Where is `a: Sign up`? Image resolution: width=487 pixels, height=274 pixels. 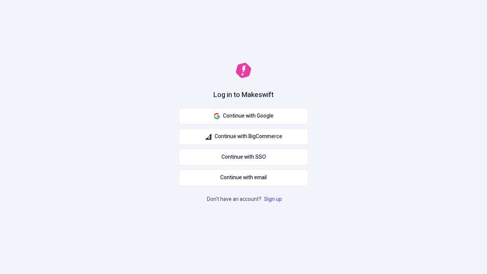 a: Sign up is located at coordinates (273, 199).